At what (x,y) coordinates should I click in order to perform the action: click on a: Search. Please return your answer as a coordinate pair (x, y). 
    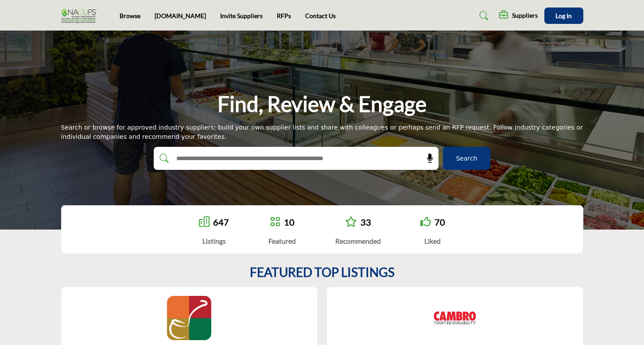
    Looking at the image, I should click on (482, 16).